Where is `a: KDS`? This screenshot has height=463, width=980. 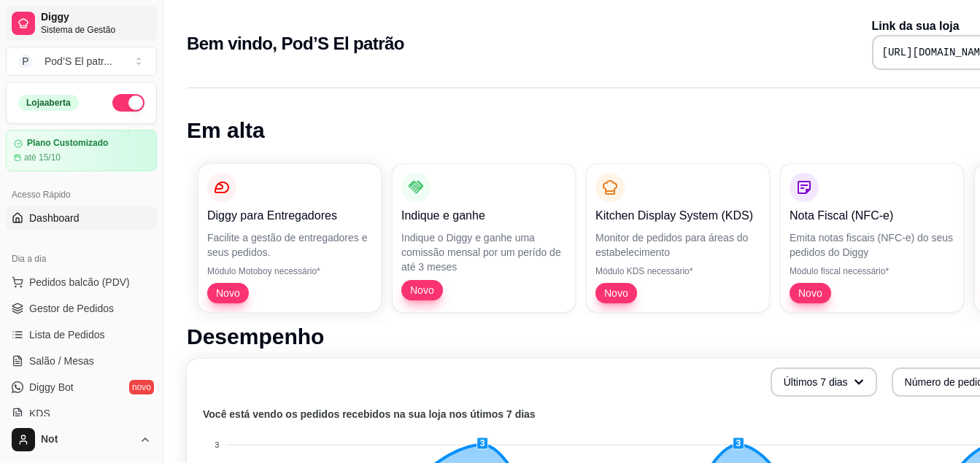 a: KDS is located at coordinates (81, 413).